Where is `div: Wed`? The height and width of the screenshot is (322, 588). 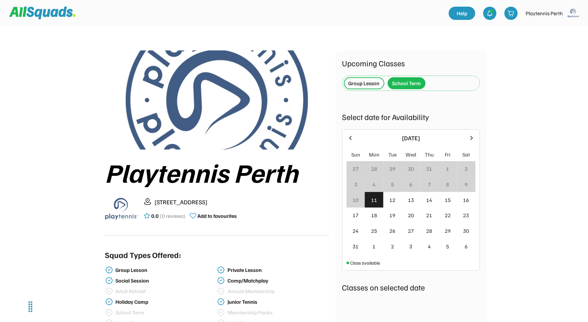 div: Wed is located at coordinates (411, 155).